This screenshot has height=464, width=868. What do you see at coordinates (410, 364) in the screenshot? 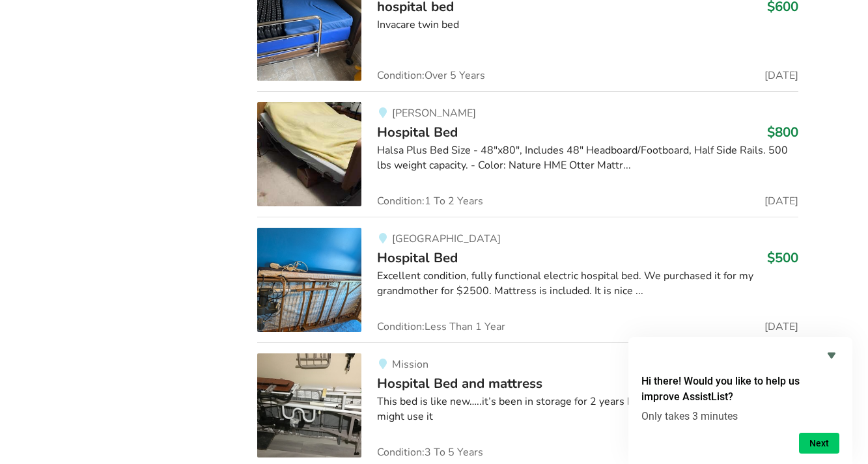
I see `span: Mission` at bounding box center [410, 364].